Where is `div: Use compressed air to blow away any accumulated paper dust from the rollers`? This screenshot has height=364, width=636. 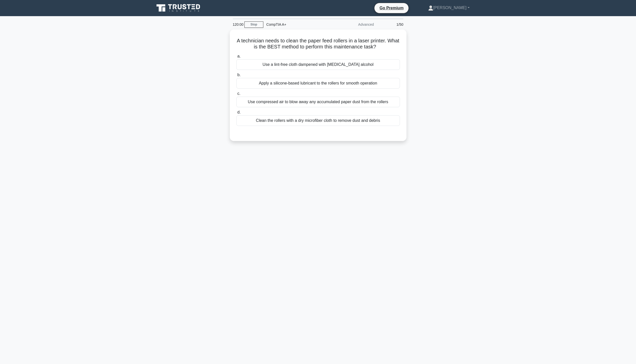
div: Use compressed air to blow away any accumulated paper dust from the rollers is located at coordinates (318, 102).